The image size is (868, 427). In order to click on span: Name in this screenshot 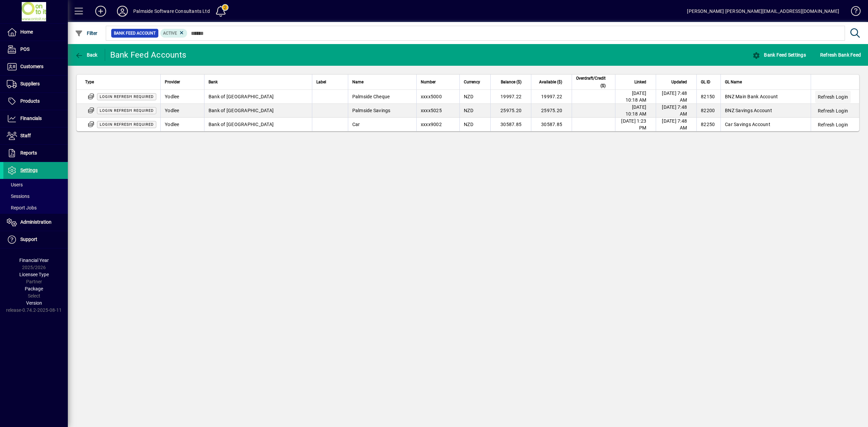, I will do `click(358, 82)`.